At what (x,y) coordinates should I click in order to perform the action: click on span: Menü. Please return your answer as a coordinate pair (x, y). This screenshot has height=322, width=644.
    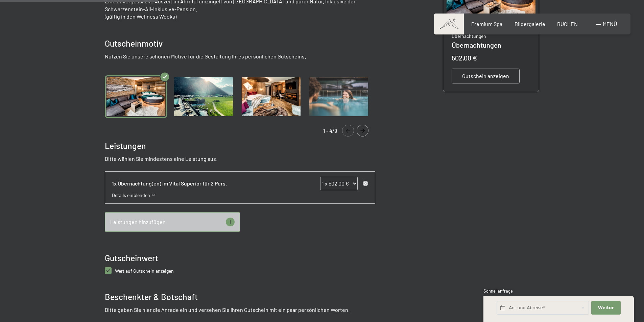
    Looking at the image, I should click on (610, 24).